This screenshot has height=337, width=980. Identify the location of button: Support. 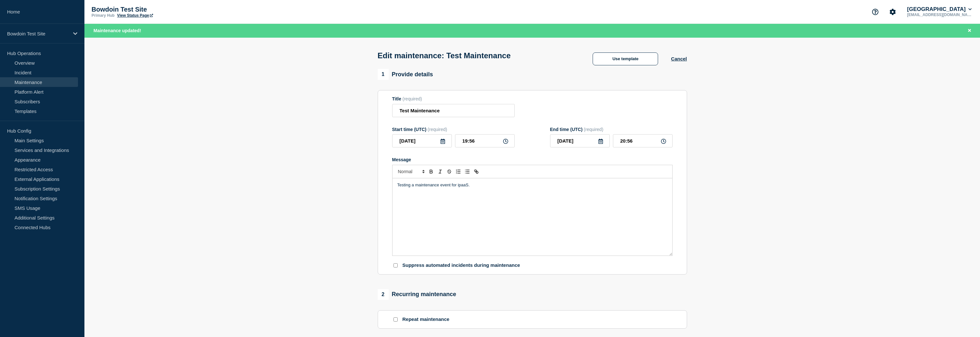
(875, 12).